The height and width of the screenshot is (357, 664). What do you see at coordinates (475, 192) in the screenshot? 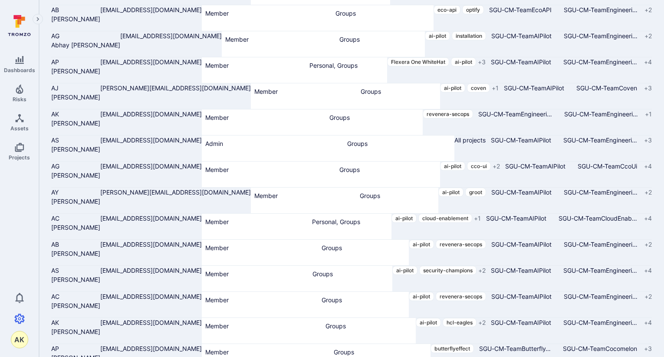
I see `a: groot` at bounding box center [475, 192].